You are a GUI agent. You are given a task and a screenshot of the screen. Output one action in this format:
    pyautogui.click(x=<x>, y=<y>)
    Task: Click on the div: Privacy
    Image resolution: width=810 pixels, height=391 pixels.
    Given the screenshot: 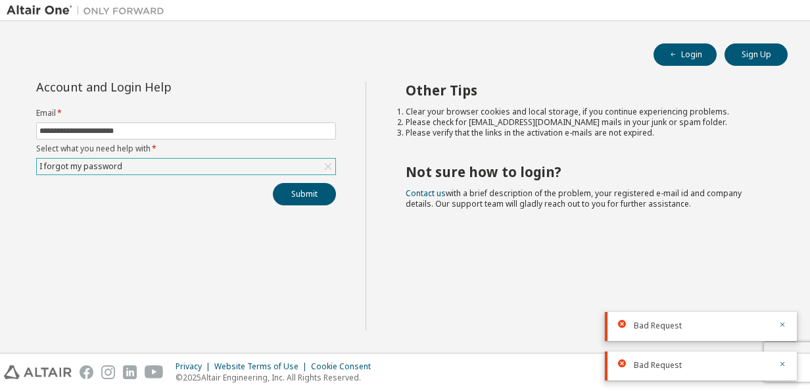 What is the action you would take?
    pyautogui.click(x=195, y=366)
    